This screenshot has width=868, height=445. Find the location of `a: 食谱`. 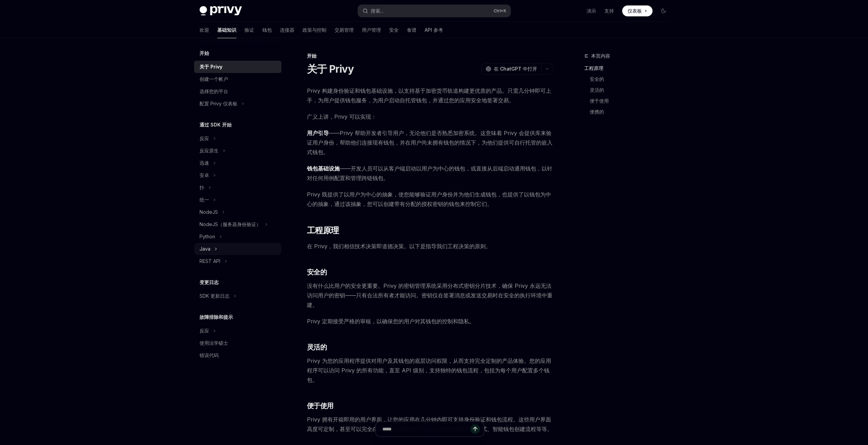

a: 食谱 is located at coordinates (411, 30).